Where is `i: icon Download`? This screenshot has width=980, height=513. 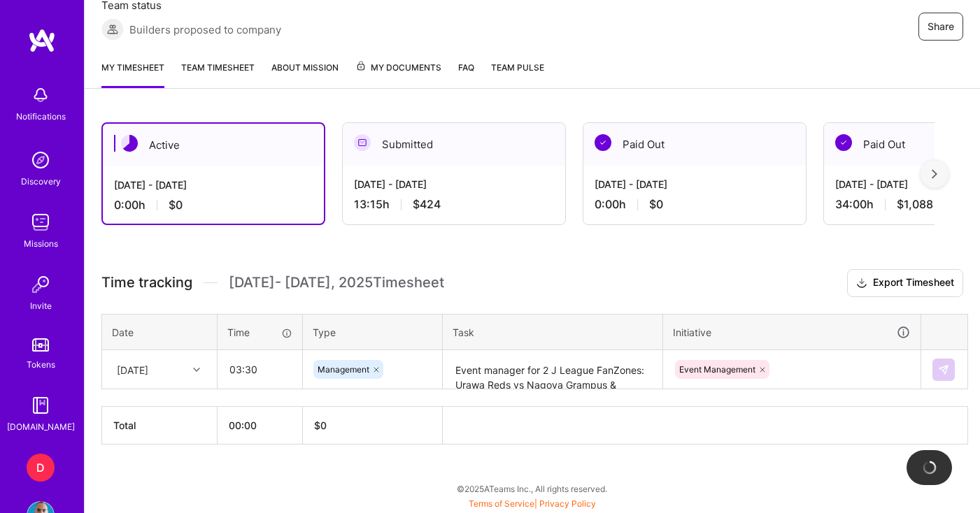 i: icon Download is located at coordinates (861, 283).